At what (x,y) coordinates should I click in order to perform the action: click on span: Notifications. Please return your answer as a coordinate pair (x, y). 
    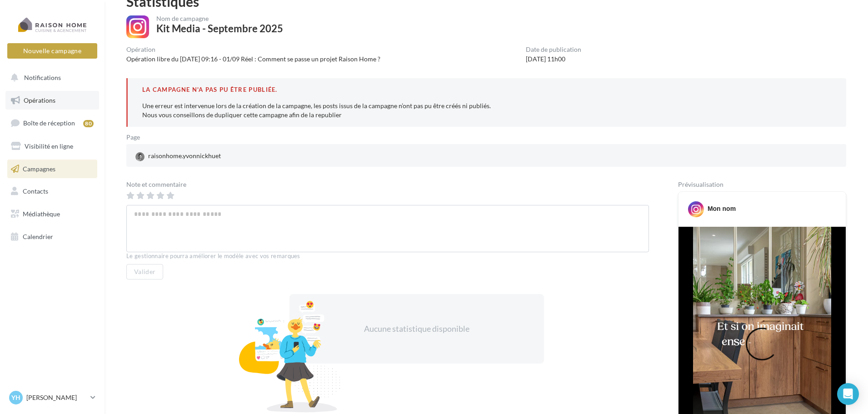
    Looking at the image, I should click on (43, 77).